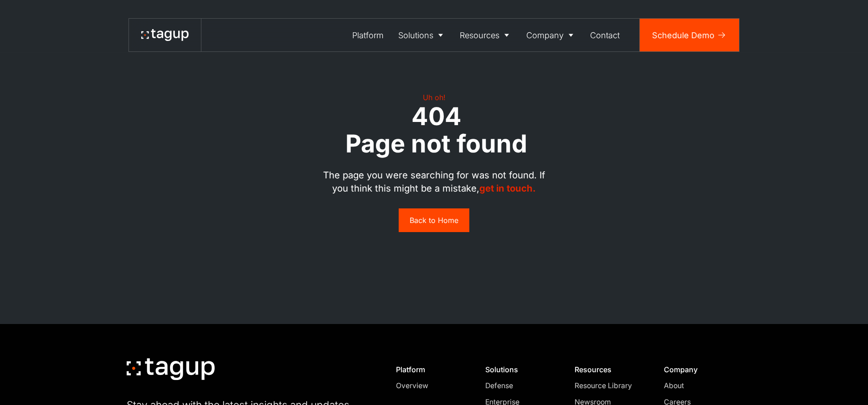 The height and width of the screenshot is (405, 868). I want to click on div: Contact, so click(604, 35).